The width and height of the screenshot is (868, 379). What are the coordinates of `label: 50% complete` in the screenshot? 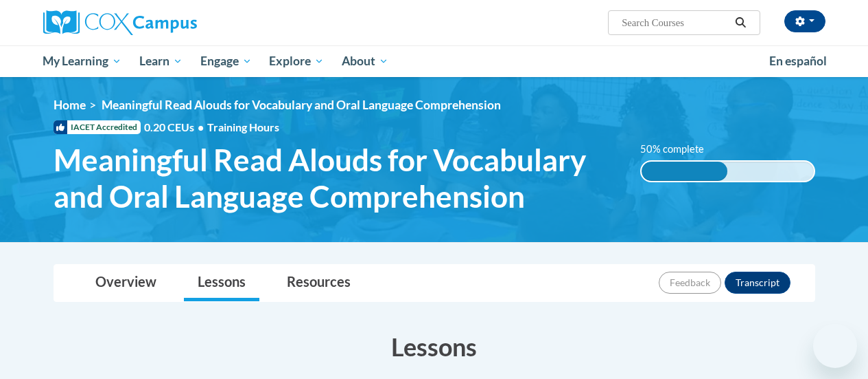 It's located at (680, 149).